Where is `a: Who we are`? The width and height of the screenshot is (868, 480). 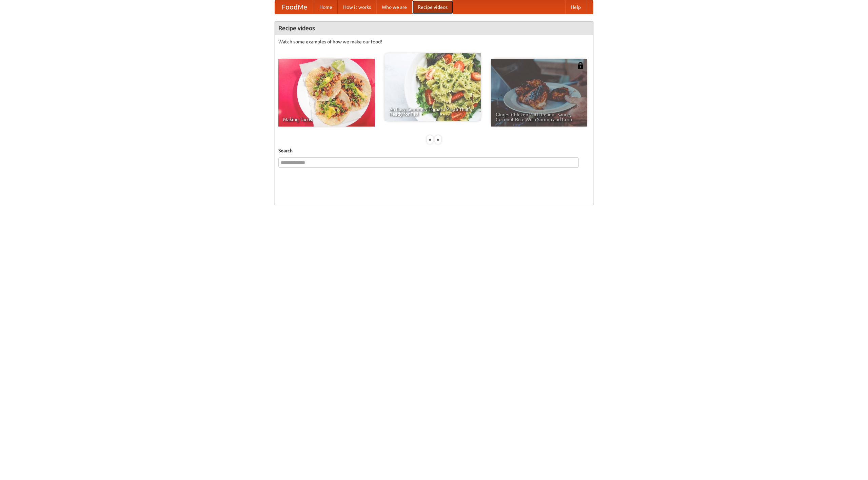
a: Who we are is located at coordinates (394, 7).